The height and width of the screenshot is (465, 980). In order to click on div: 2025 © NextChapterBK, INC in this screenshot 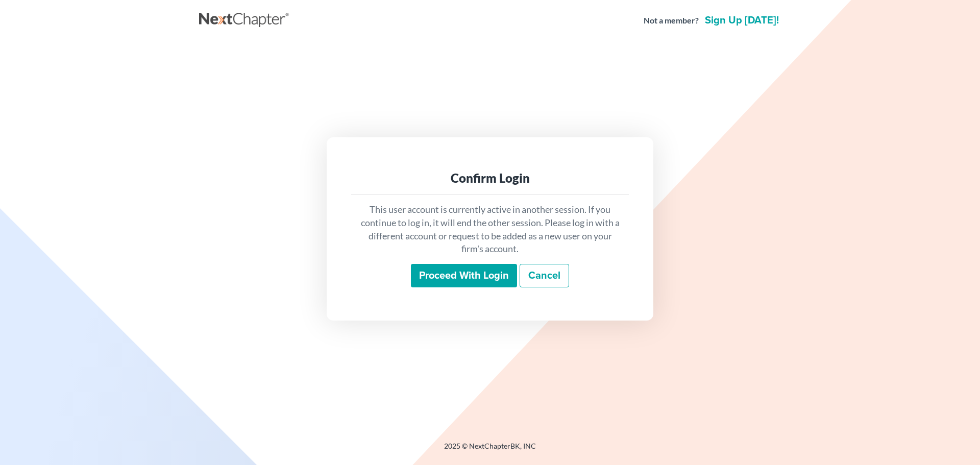, I will do `click(490, 450)`.